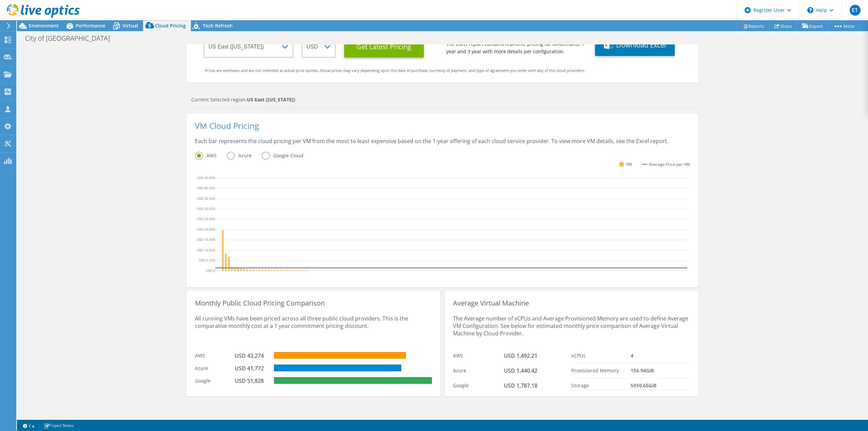 The image size is (868, 431). What do you see at coordinates (206, 188) in the screenshot?
I see `text: USD 40,000` at bounding box center [206, 188].